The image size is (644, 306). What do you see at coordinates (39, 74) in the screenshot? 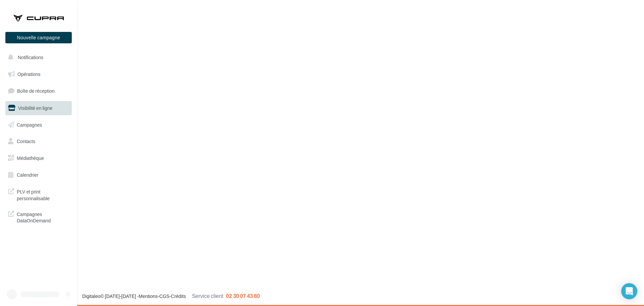
I see `a: Opérations` at bounding box center [39, 74].